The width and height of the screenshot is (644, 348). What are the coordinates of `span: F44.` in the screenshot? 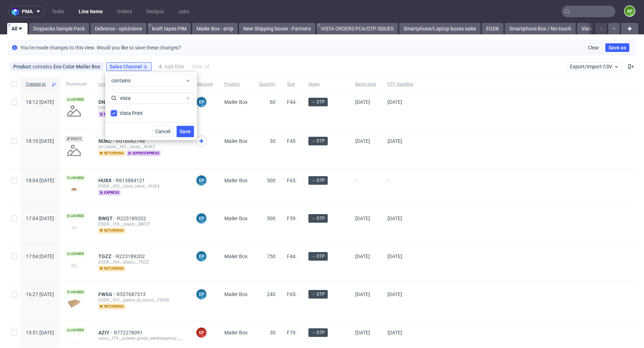 It's located at (292, 257).